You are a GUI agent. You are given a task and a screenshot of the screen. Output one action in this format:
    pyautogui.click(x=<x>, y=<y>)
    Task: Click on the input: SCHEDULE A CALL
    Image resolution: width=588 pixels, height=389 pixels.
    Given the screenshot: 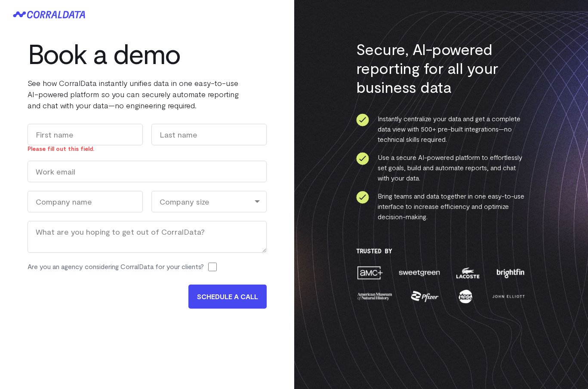 What is the action you would take?
    pyautogui.click(x=227, y=297)
    